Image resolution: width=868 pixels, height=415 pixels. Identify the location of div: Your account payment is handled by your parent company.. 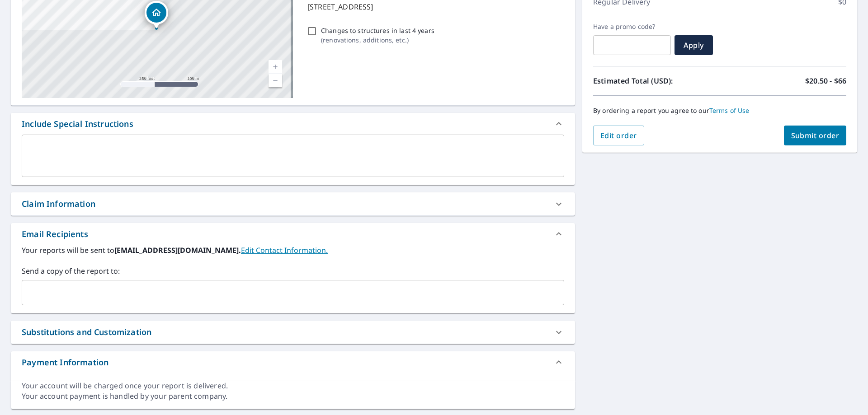
(293, 396).